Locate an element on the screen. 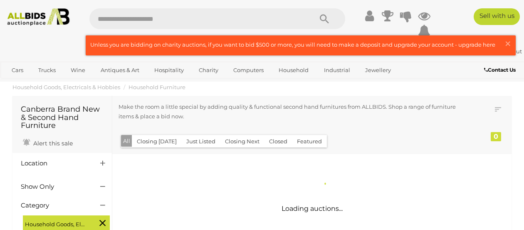 The width and height of the screenshot is (524, 230). h4: Category is located at coordinates (54, 205).